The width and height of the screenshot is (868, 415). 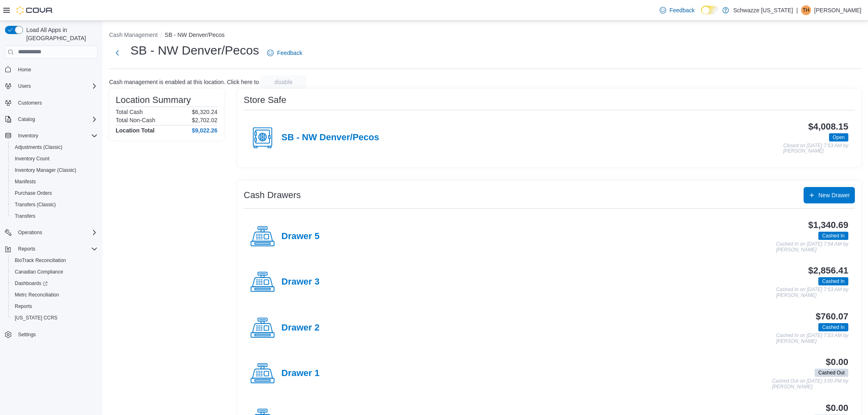 What do you see at coordinates (51, 103) in the screenshot?
I see `button: Customers` at bounding box center [51, 103].